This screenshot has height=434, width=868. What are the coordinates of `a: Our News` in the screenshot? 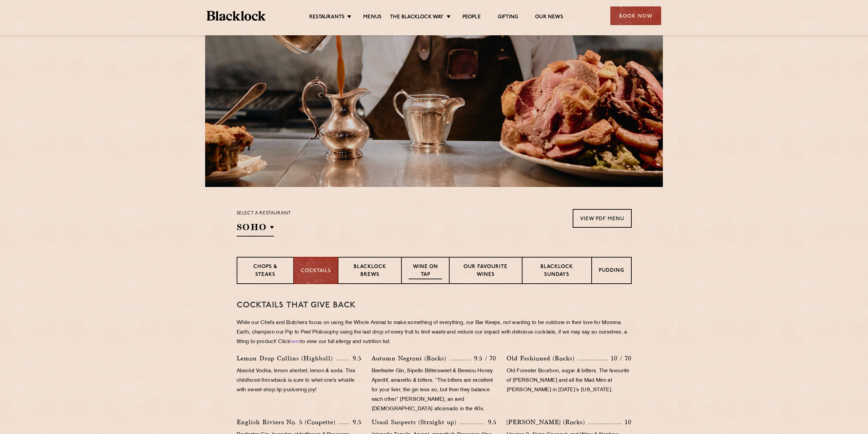 It's located at (549, 18).